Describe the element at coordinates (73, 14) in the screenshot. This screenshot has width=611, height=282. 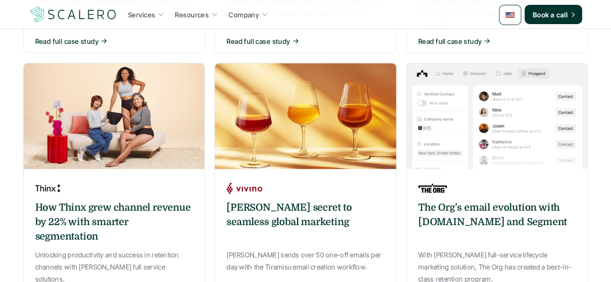
I see `img: Scalero company logotype` at that location.